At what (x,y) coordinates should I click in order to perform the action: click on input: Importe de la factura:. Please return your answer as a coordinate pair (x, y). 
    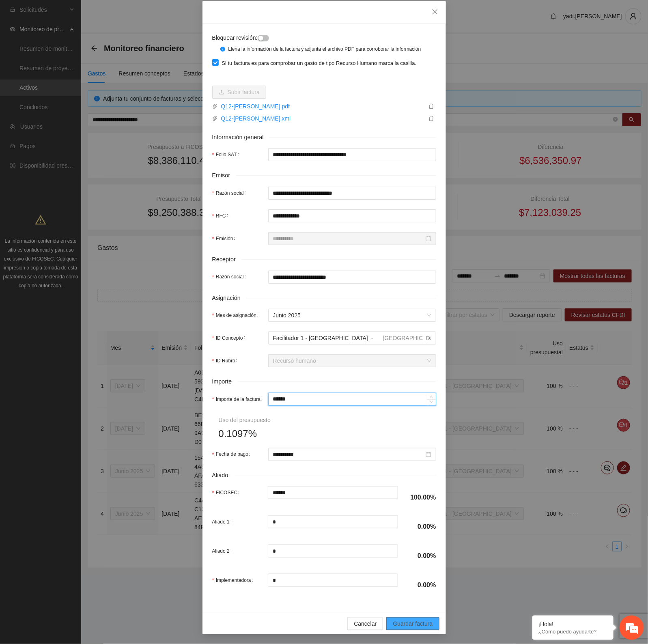
    Looking at the image, I should click on (352, 399).